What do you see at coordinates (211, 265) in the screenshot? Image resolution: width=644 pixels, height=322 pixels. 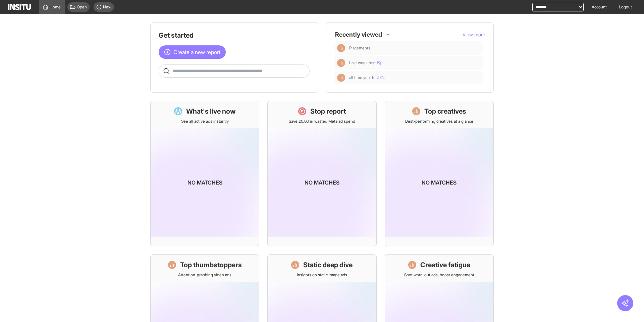 I see `h1: Top thumbstoppers` at bounding box center [211, 265].